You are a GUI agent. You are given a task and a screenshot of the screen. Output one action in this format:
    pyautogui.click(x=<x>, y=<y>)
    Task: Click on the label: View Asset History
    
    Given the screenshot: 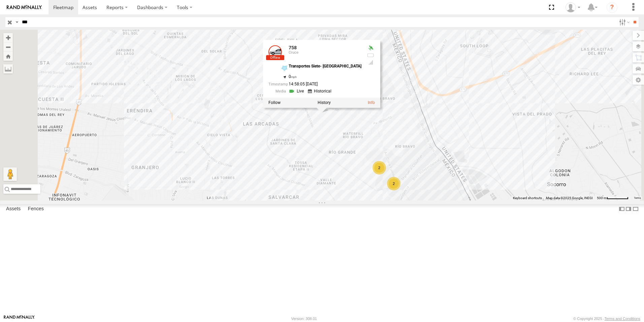 What is the action you would take?
    pyautogui.click(x=324, y=103)
    